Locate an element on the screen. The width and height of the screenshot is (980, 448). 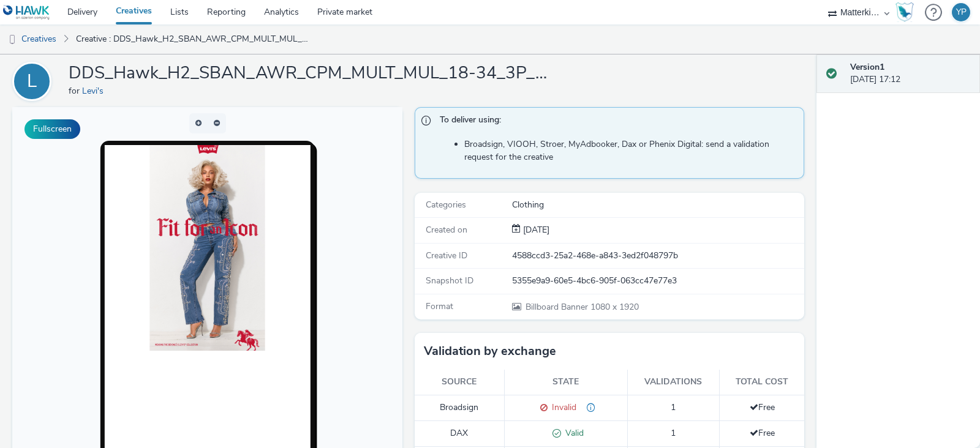
img: Hawk Academy is located at coordinates (905, 12).